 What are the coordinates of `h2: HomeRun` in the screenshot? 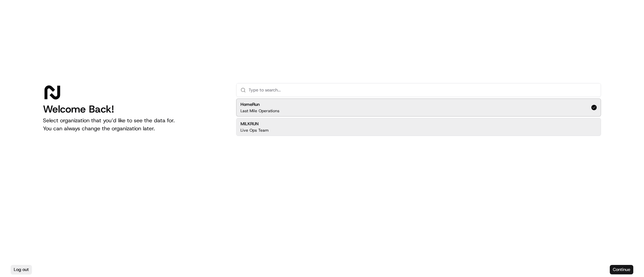 It's located at (260, 105).